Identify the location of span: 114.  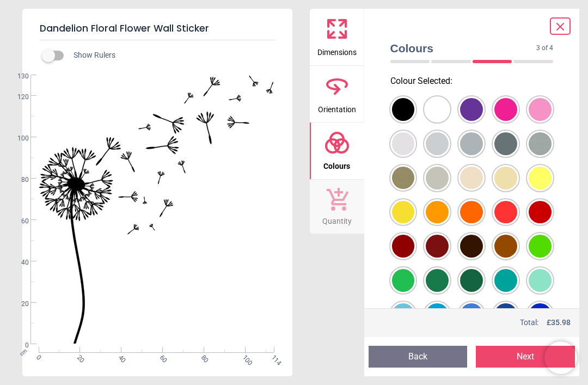
(273, 357).